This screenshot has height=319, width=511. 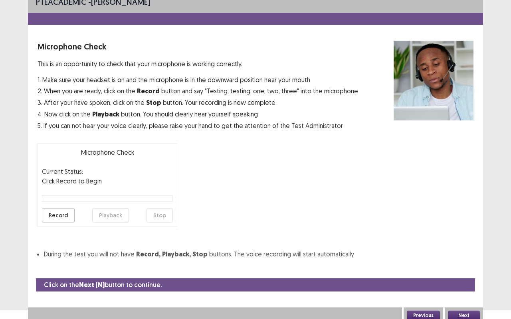 I want to click on button: Record, so click(x=58, y=216).